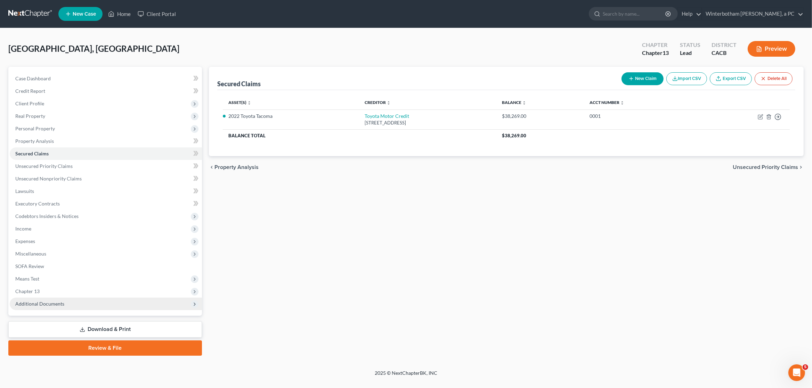 The image size is (812, 388). What do you see at coordinates (772, 49) in the screenshot?
I see `button: Preview` at bounding box center [772, 49].